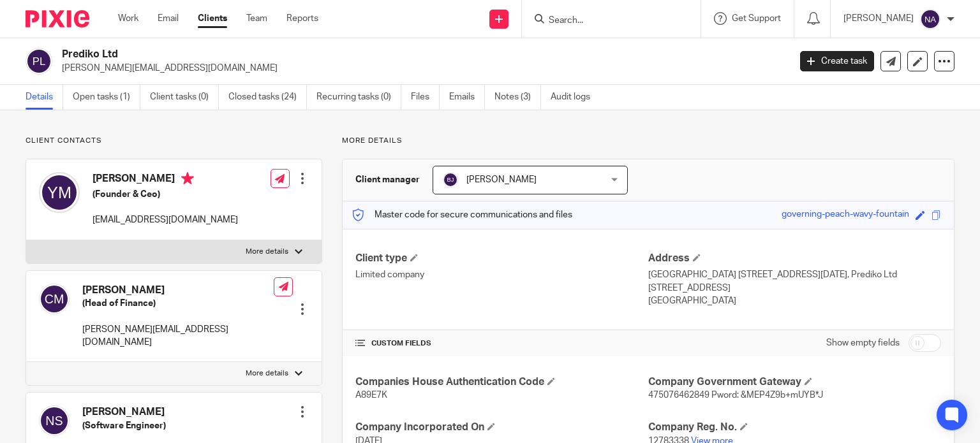 This screenshot has height=443, width=980. I want to click on span: A89E7K, so click(372, 395).